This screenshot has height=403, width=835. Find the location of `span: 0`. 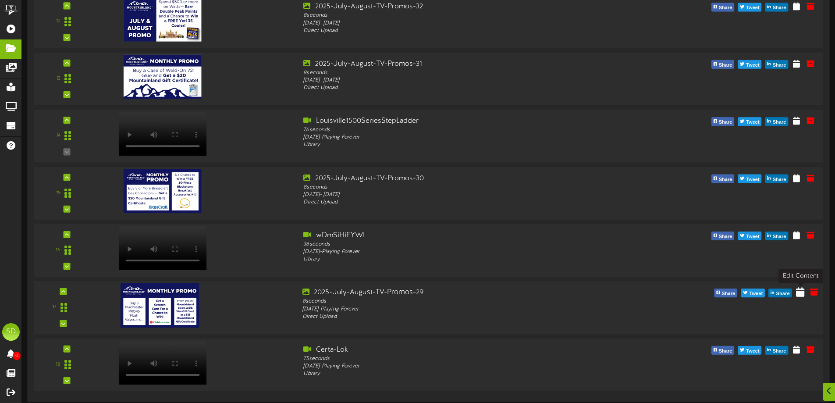

span: 0 is located at coordinates (17, 355).